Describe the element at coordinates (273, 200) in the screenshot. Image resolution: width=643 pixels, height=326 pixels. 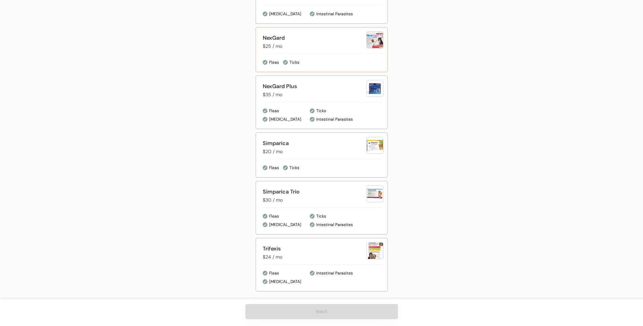
I see `div: $30 / mo` at that location.